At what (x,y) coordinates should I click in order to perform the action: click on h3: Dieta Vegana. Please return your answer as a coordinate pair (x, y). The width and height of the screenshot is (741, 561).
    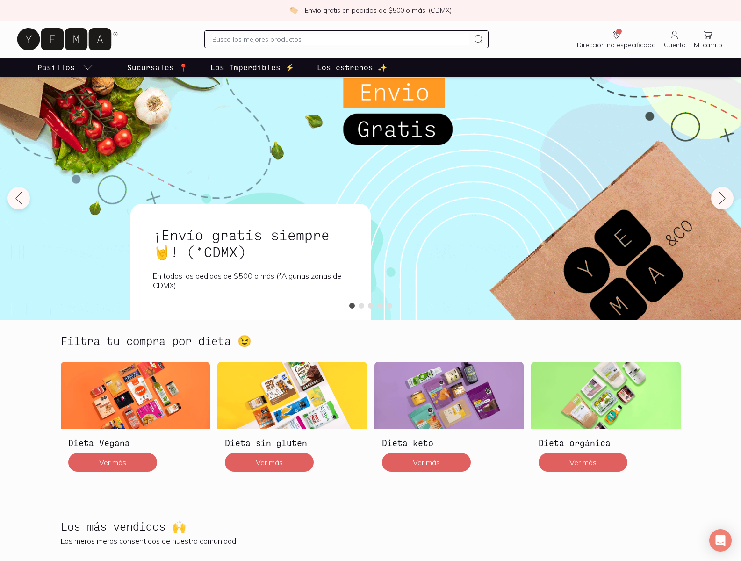
    Looking at the image, I should click on (136, 443).